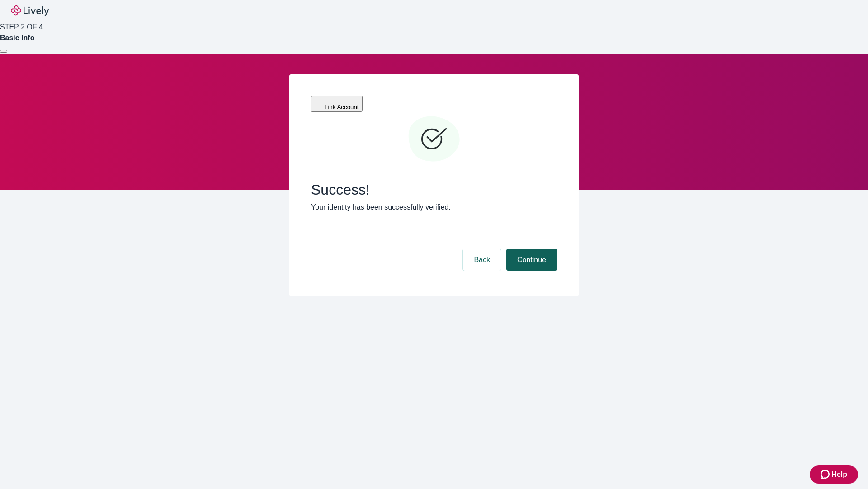 The height and width of the screenshot is (489, 868). Describe the element at coordinates (434, 140) in the screenshot. I see `svg: Checkmark icon` at that location.